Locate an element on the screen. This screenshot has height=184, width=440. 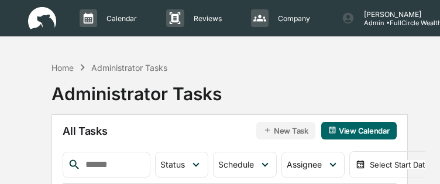
span: Schedule is located at coordinates (236, 164).